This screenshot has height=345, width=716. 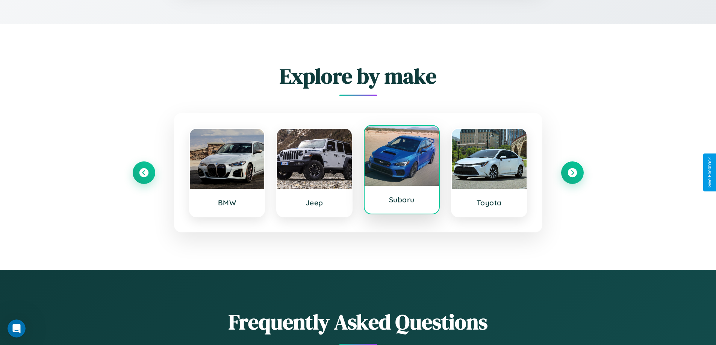 What do you see at coordinates (489, 203) in the screenshot?
I see `h3: Toyota` at bounding box center [489, 203].